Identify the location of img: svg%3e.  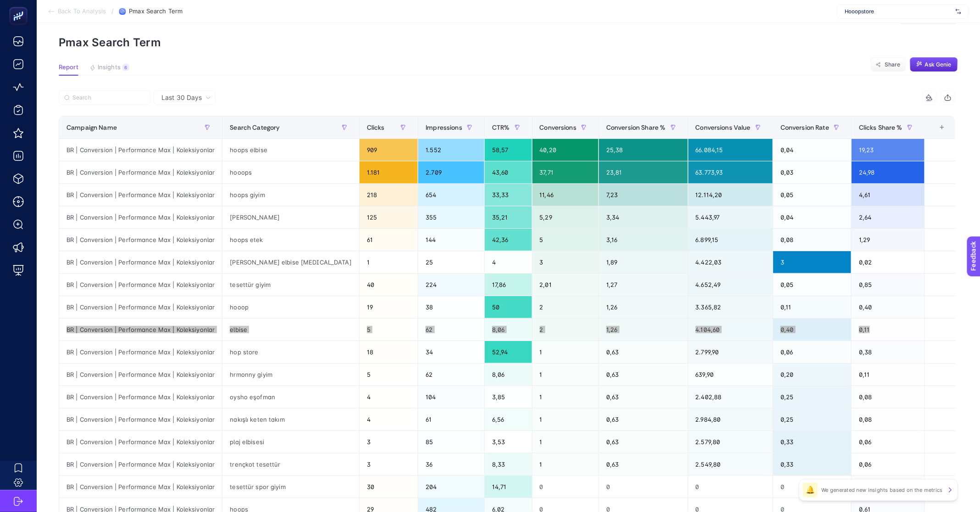
(959, 12).